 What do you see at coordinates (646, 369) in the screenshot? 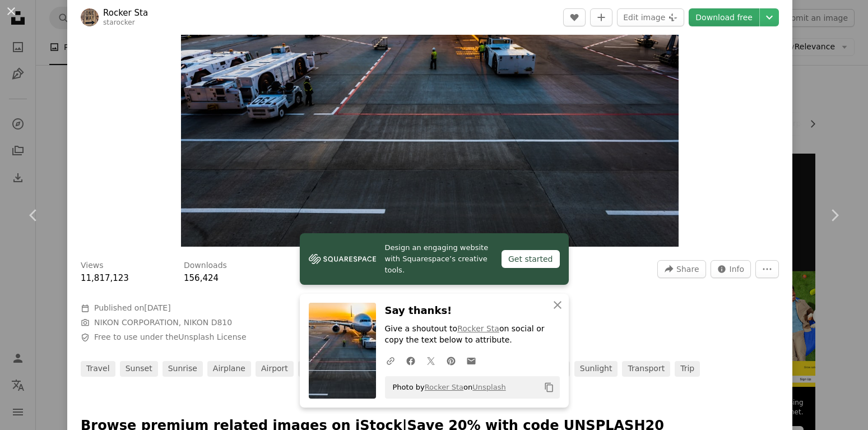
I see `a: transport` at bounding box center [646, 369].